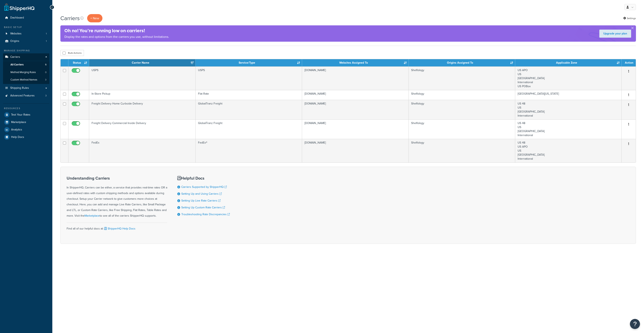 This screenshot has height=333, width=644. What do you see at coordinates (26, 18) in the screenshot?
I see `li: Dashboard` at bounding box center [26, 18].